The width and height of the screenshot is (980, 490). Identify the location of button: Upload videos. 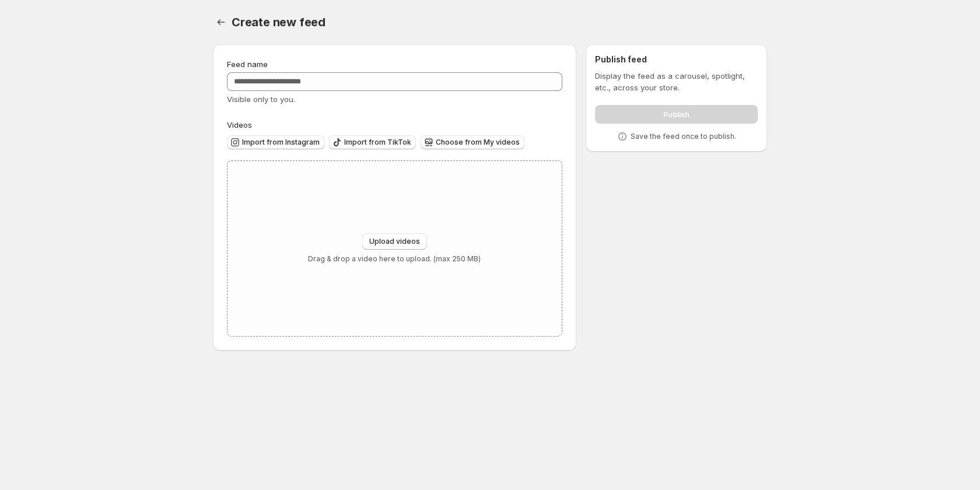
(394, 241).